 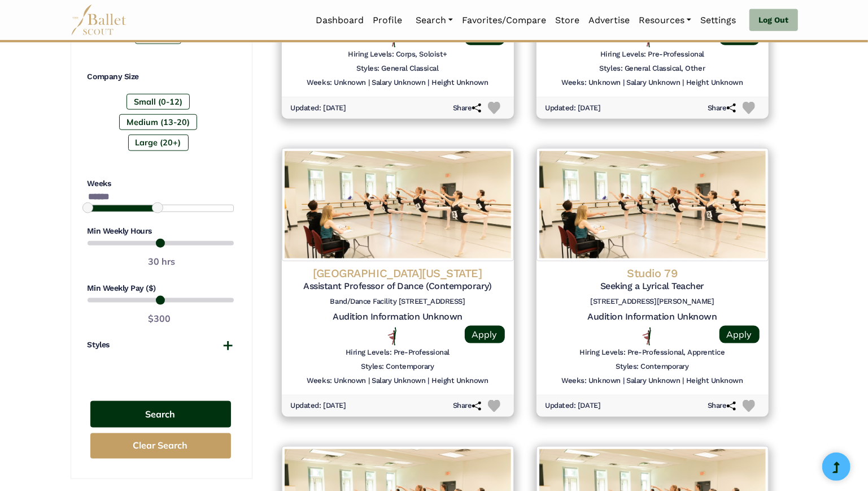 I want to click on h5: Seeking a Lyrical Teacher, so click(x=652, y=286).